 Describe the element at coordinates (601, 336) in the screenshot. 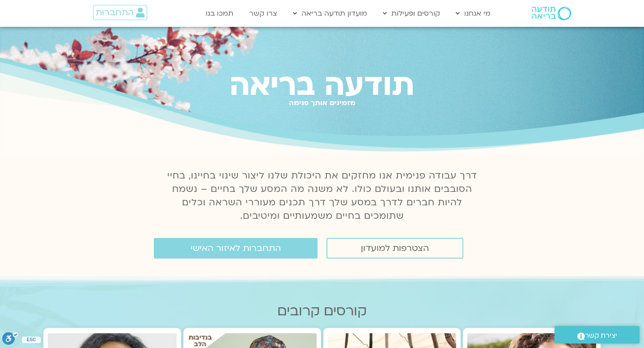

I see `span: יצירת קשר` at that location.